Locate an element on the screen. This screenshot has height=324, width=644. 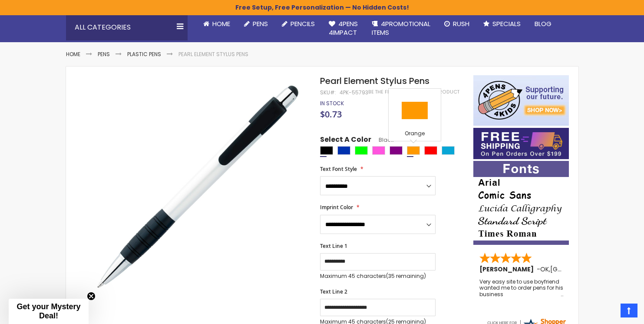
span: Pens is located at coordinates (260, 23).